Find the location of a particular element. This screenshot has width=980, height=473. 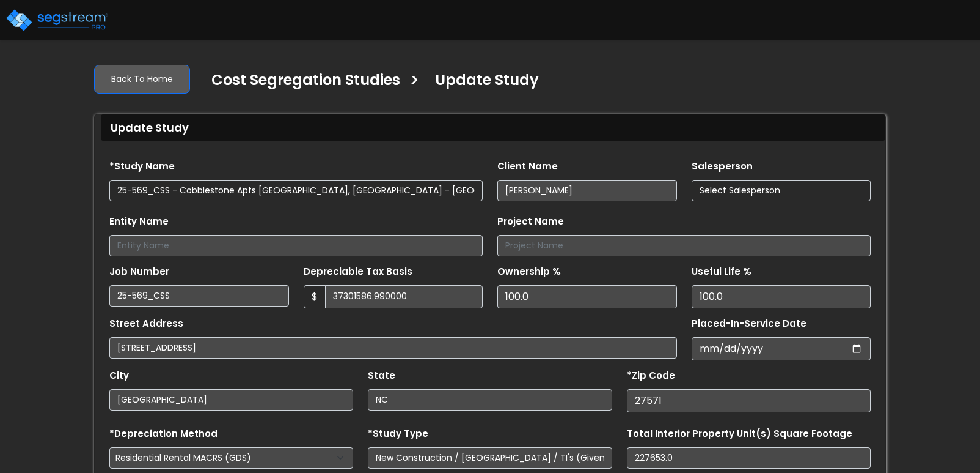

input: Client Name is located at coordinates (587, 191).